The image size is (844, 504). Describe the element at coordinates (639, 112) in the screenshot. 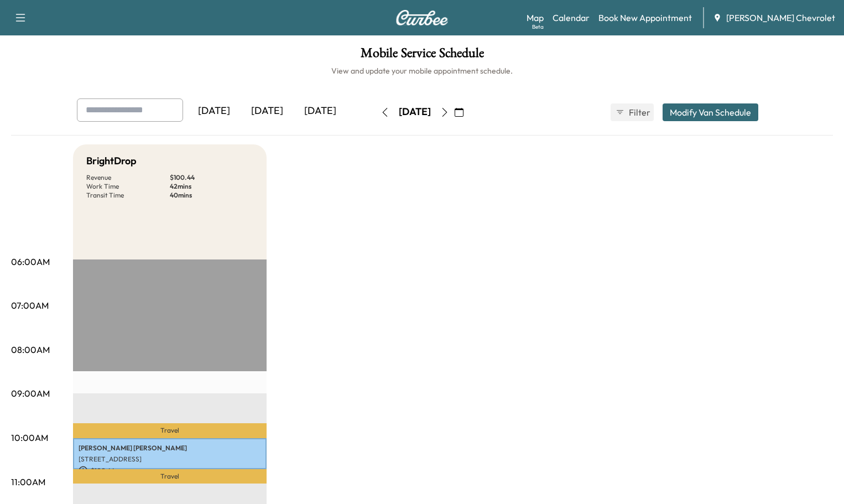

I see `span: Filter` at that location.